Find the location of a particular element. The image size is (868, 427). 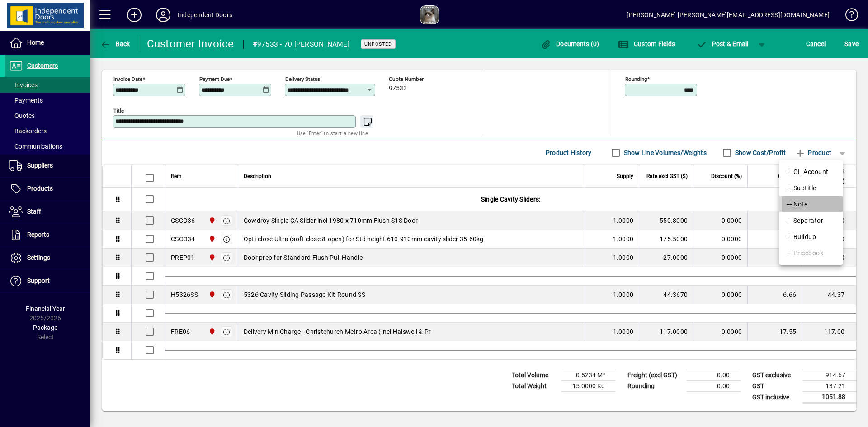

button: Note is located at coordinates (811, 204).